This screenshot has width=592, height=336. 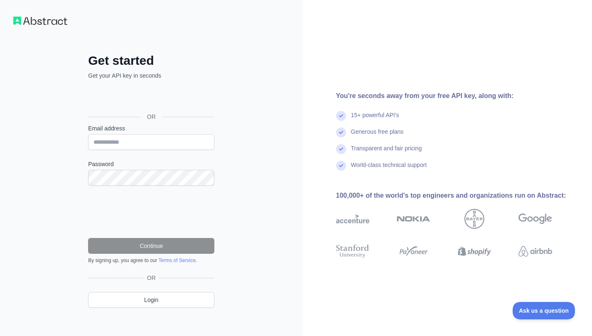 What do you see at coordinates (535, 251) in the screenshot?
I see `img: airbnb` at bounding box center [535, 251].